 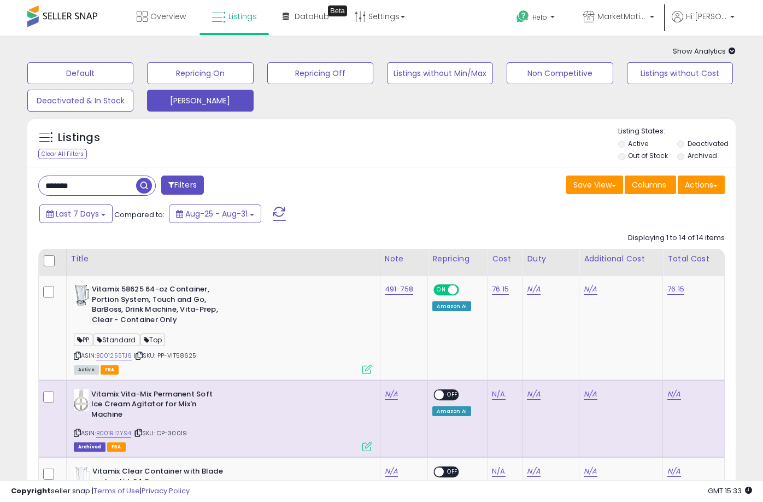 What do you see at coordinates (159, 478) in the screenshot?
I see `b: Vitamix Clear Container with Blade and no lid, 64 Ounce` at bounding box center [159, 478].